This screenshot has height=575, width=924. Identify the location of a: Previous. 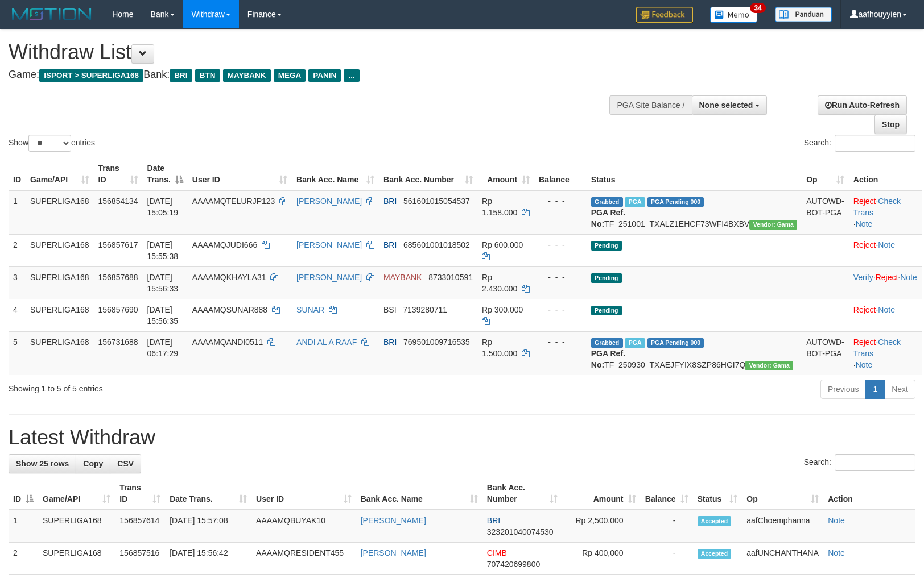
(843, 390).